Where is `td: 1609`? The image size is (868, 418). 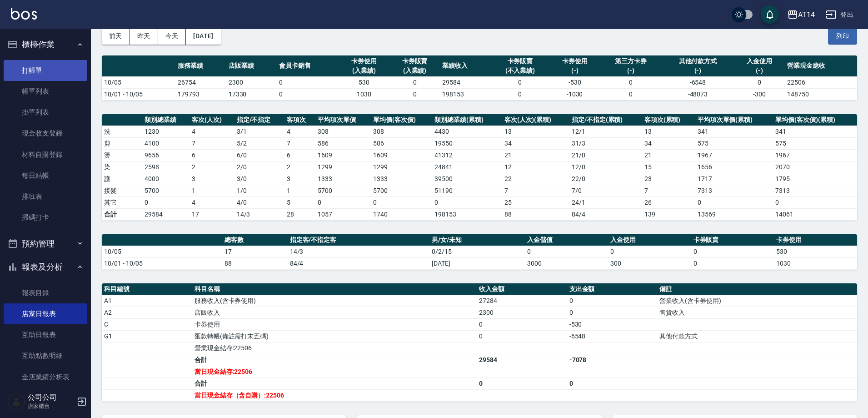
td: 1609 is located at coordinates (401, 155).